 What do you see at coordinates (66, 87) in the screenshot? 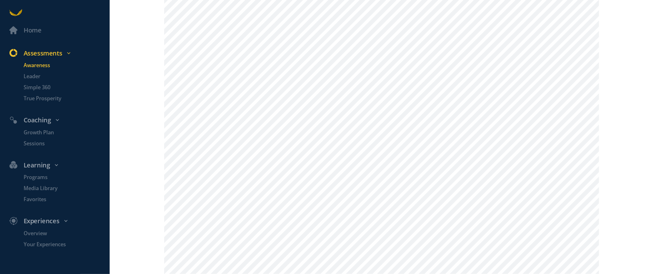
I see `p: Simple 360` at bounding box center [66, 87].